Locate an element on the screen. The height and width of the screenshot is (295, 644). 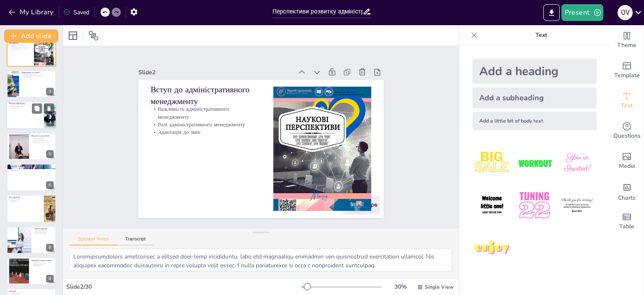
p: Готовність до змін is located at coordinates (32, 292).